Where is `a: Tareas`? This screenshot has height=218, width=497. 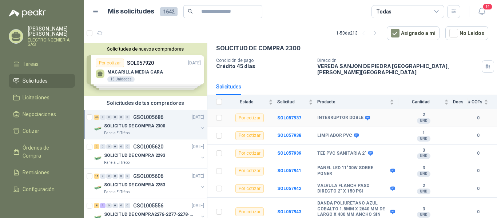 a: Tareas is located at coordinates (42, 64).